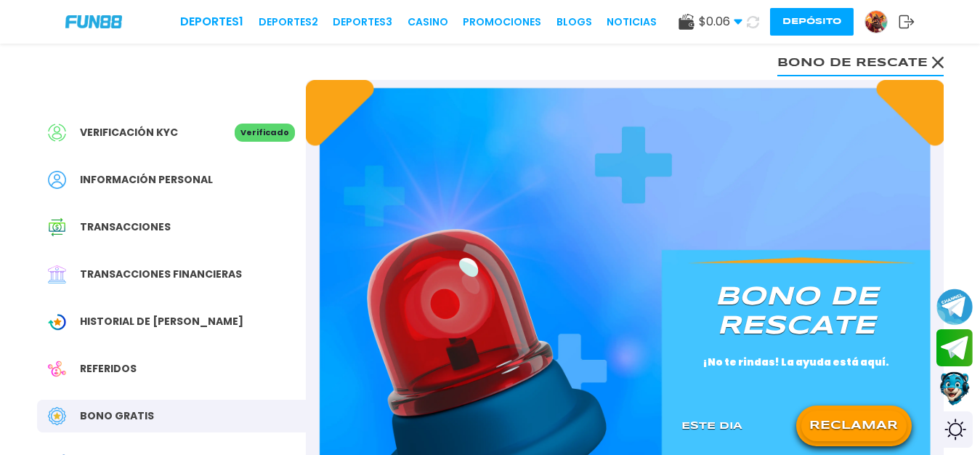 The height and width of the screenshot is (455, 980). I want to click on a: Deportes1, so click(212, 22).